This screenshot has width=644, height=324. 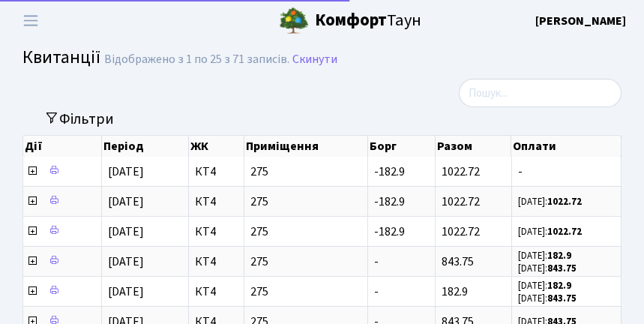 I want to click on th: ЖК, so click(x=217, y=147).